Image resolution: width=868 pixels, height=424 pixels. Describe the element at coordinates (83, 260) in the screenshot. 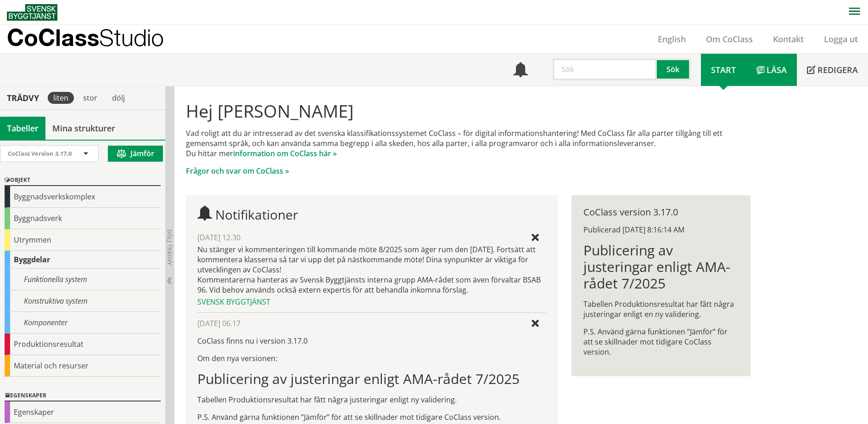

I see `div: Byggdelar` at that location.